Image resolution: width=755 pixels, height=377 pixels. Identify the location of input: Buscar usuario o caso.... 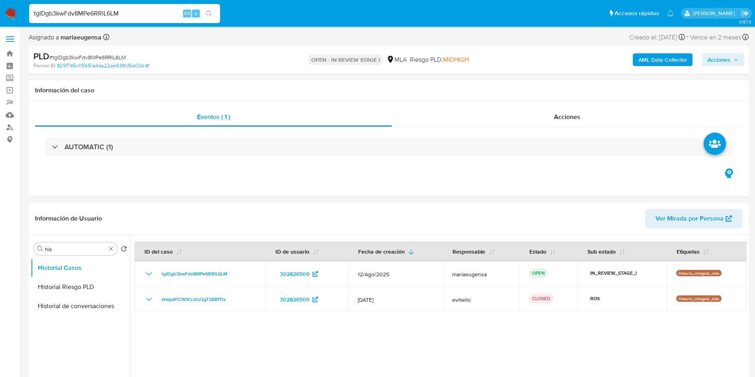
(125, 14).